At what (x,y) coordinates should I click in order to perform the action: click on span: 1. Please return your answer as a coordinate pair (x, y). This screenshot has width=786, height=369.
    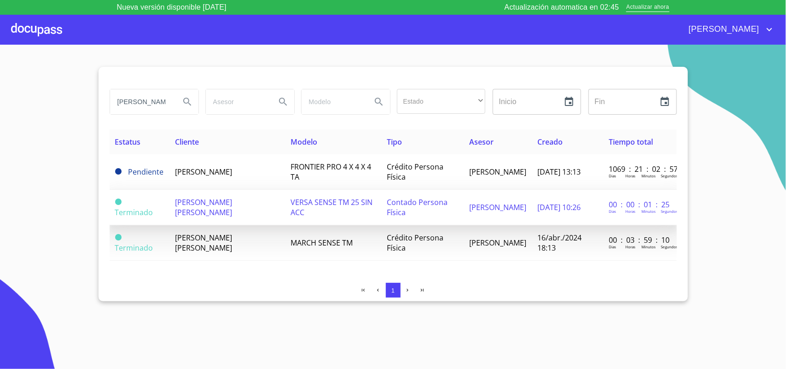
    Looking at the image, I should click on (393, 290).